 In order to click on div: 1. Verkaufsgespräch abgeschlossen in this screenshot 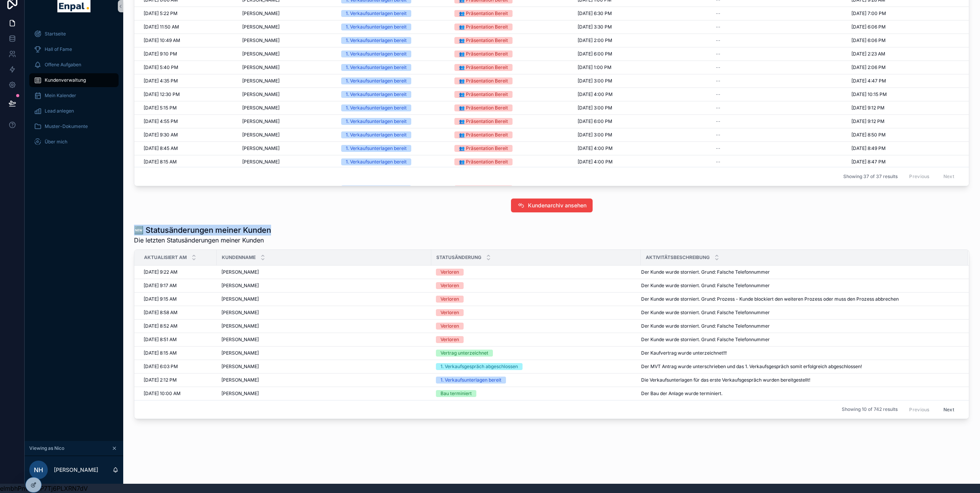, I will do `click(479, 367)`.